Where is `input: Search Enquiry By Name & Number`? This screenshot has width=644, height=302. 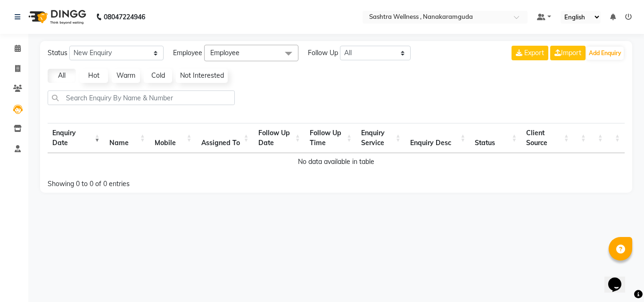
input: Search Enquiry By Name & Number is located at coordinates (141, 97).